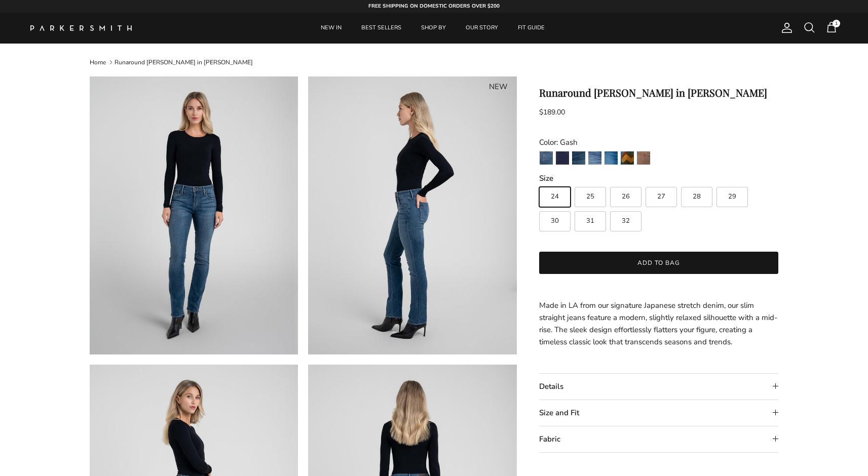 The width and height of the screenshot is (868, 476). What do you see at coordinates (552, 112) in the screenshot?
I see `span: $189.00` at bounding box center [552, 112].